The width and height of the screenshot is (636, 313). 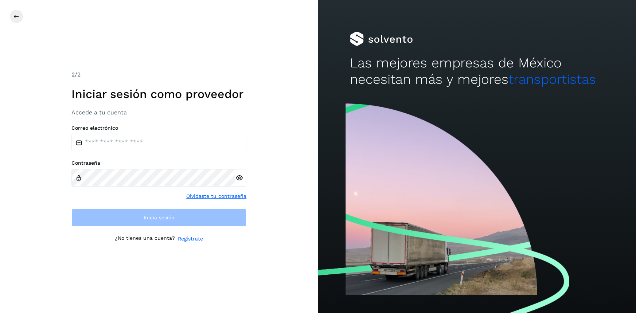 What do you see at coordinates (159, 163) in the screenshot?
I see `label: Contraseña` at bounding box center [159, 163].